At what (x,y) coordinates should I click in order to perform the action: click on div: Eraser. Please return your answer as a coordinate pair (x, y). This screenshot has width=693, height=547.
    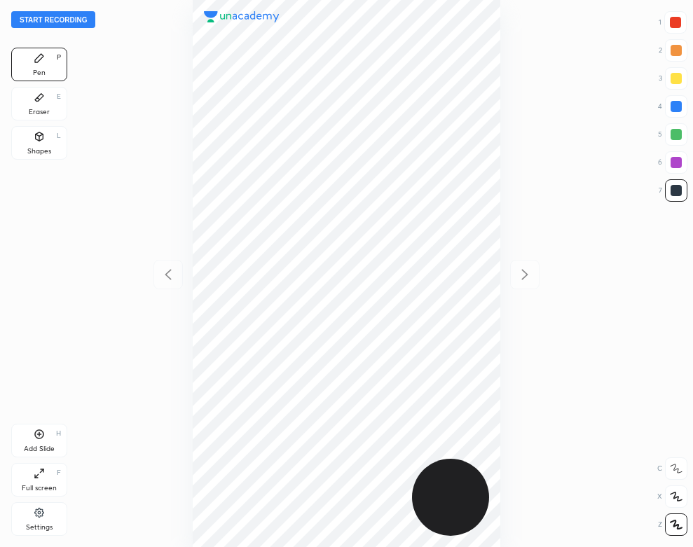
    Looking at the image, I should click on (39, 112).